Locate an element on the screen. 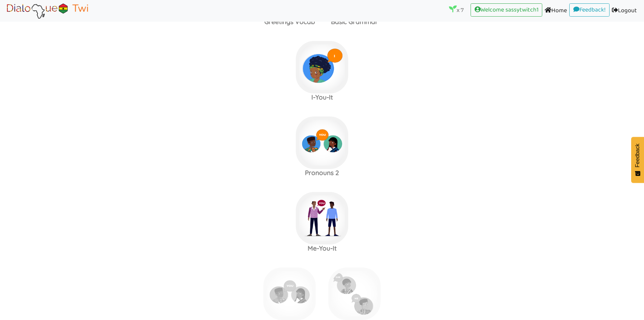  a: Feedback! is located at coordinates (590, 10).